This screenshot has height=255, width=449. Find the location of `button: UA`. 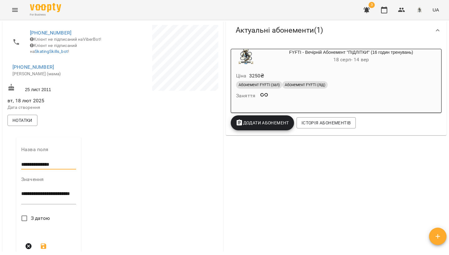

button: UA is located at coordinates (435, 10).